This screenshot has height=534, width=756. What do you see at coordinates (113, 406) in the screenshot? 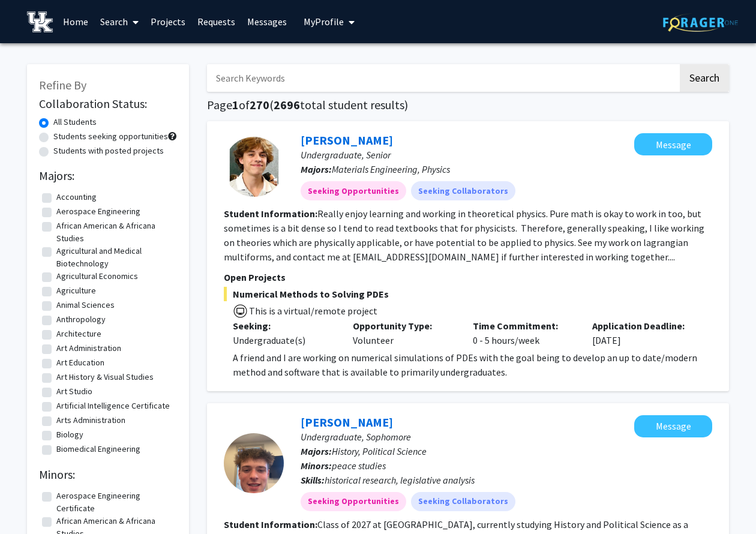
I see `label: Artificial Intelligence Certificate` at bounding box center [113, 406].